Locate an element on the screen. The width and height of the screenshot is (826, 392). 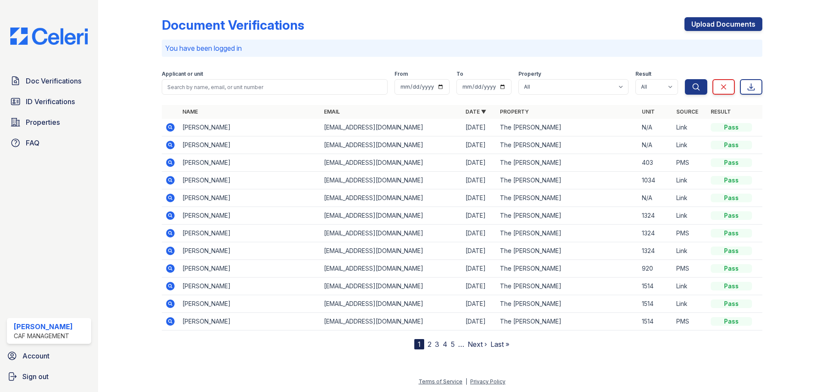
td: 403 is located at coordinates (656, 163).